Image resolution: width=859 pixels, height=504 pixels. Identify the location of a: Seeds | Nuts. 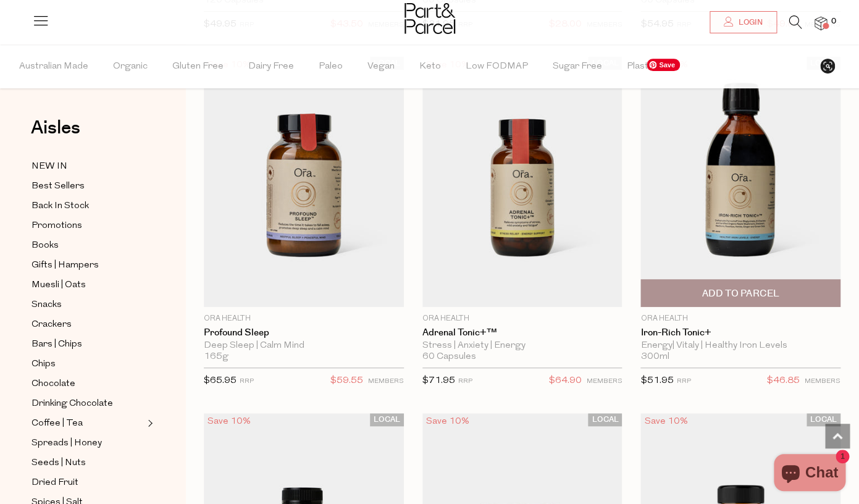
(88, 463).